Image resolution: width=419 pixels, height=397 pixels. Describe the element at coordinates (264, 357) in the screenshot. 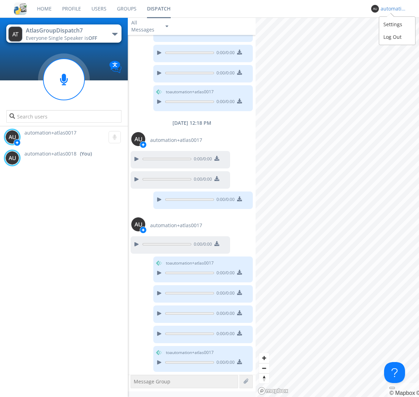

I see `span: Zoom in` at that location.